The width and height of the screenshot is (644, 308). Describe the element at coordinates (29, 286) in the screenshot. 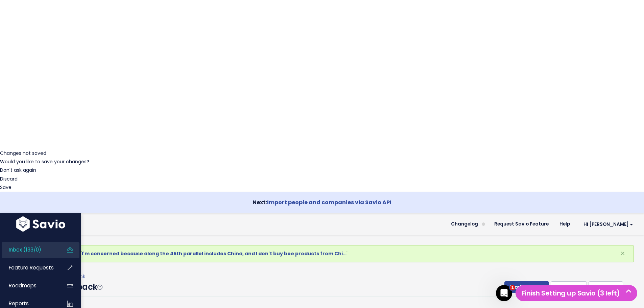

I see `a: Roadmaps` at that location.